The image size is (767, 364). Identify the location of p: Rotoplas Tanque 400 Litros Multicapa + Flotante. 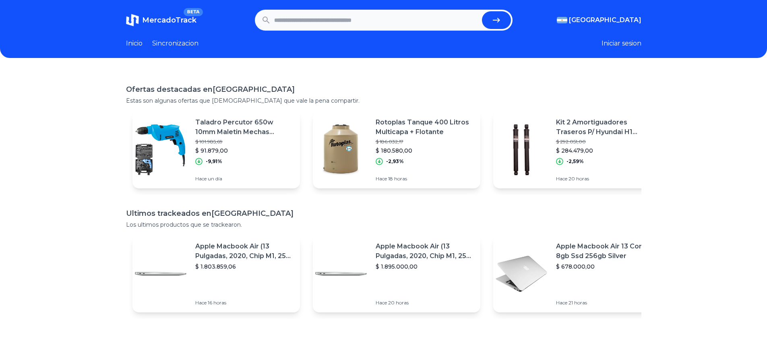
(425, 127).